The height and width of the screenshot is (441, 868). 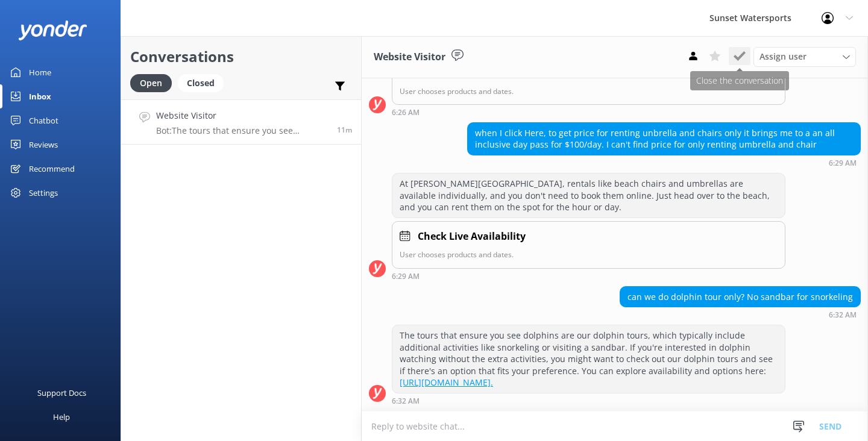 What do you see at coordinates (242, 131) in the screenshot?
I see `p: Bot: The tours that ensure you see dolphins are our dolphin tours, which typically include additi...` at bounding box center [242, 131].